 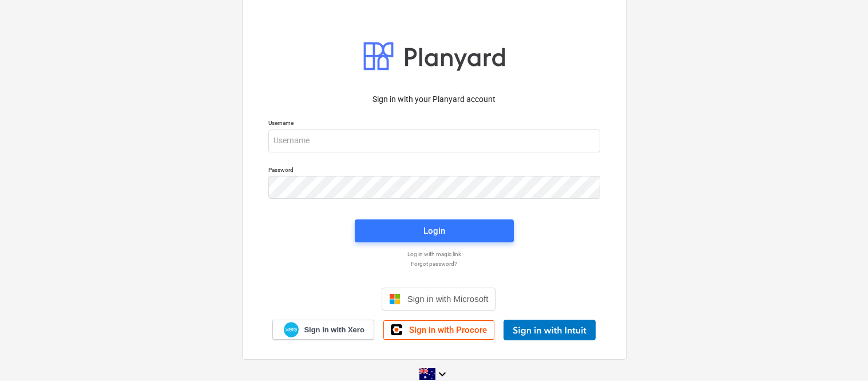 What do you see at coordinates (434, 231) in the screenshot?
I see `button: Login` at bounding box center [434, 231].